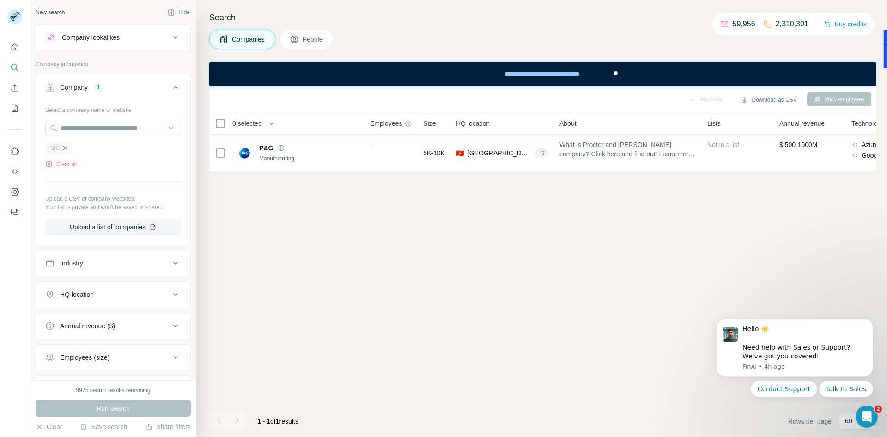 The width and height of the screenshot is (887, 437). What do you see at coordinates (113, 199) in the screenshot?
I see `p: Upload a CSV of company websites.` at bounding box center [113, 199].